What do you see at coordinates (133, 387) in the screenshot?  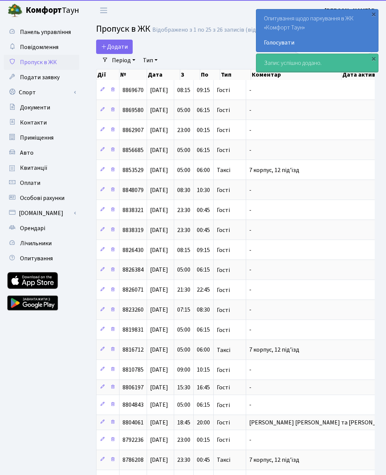 I see `span: 8806197` at bounding box center [133, 387].